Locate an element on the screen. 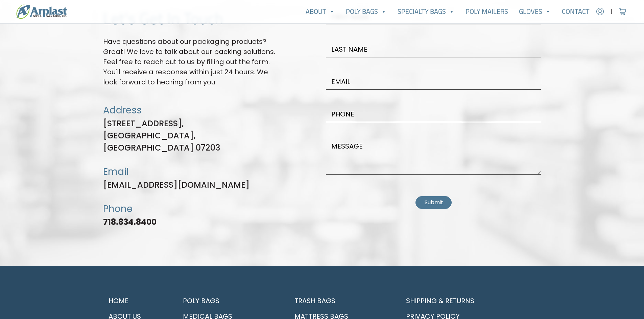 This screenshot has width=644, height=319. a: Specialty Bags is located at coordinates (426, 11).